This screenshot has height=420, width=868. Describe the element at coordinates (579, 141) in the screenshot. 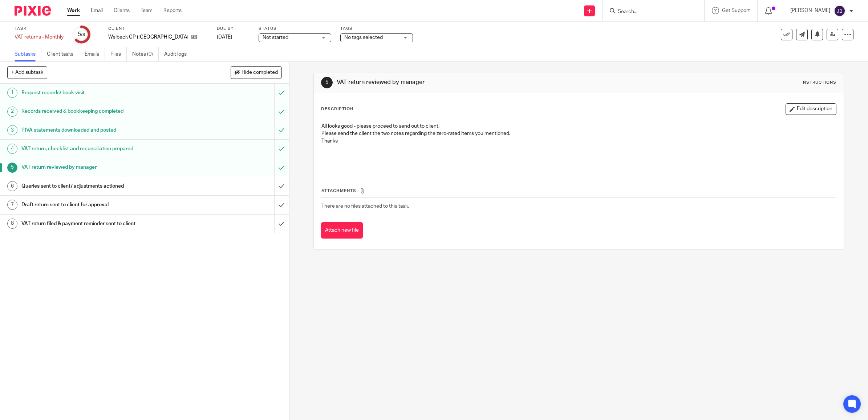

I see `p: Thanks` at that location.